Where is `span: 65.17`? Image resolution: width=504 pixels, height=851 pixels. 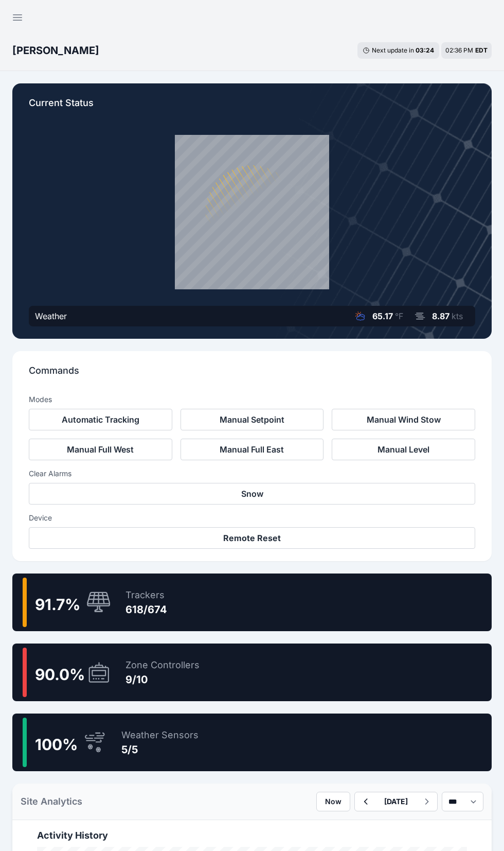
span: 65.17 is located at coordinates (383, 316).